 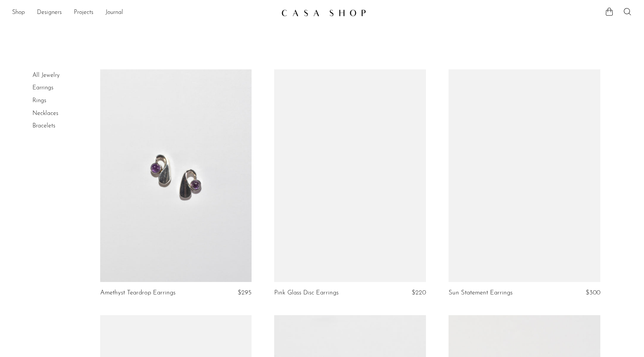 What do you see at coordinates (43, 88) in the screenshot?
I see `a: Earrings` at bounding box center [43, 88].